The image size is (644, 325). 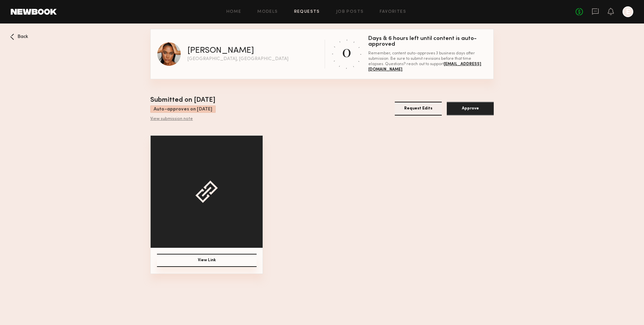 I want to click on button: Request Edits, so click(x=418, y=108).